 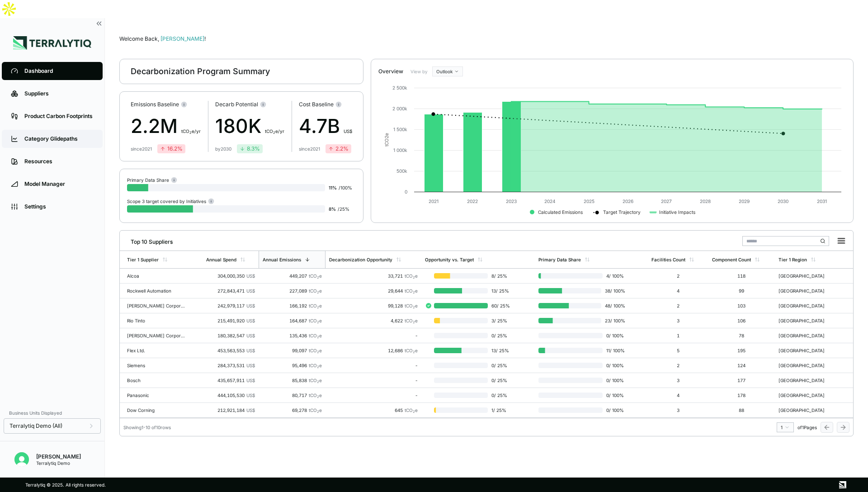 What do you see at coordinates (741, 365) in the screenshot?
I see `div: 124` at bounding box center [741, 365].